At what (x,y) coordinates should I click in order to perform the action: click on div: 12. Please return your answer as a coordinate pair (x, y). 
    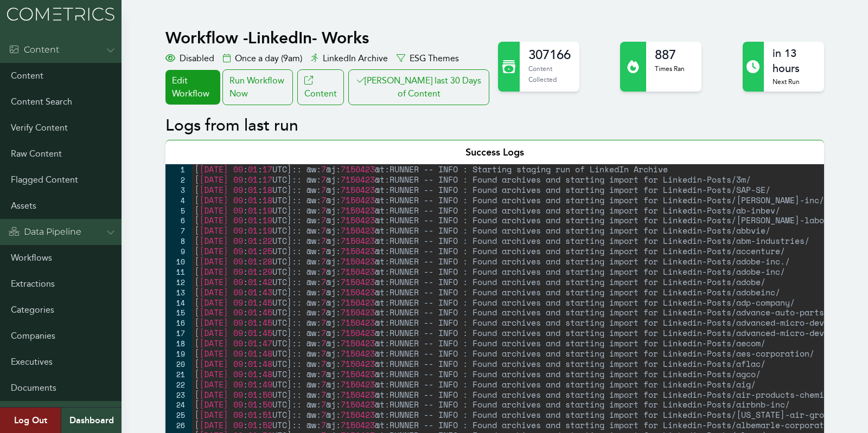
    Looking at the image, I should click on (179, 282).